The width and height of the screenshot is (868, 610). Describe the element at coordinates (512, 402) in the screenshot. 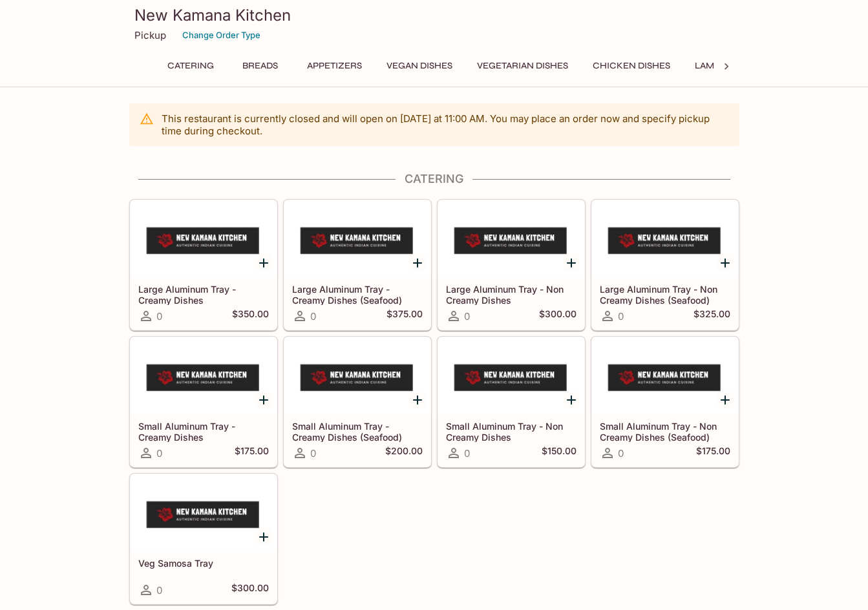

I see `a: Small Aluminum Tray - Non Creamy Dishes0$150.00` at that location.